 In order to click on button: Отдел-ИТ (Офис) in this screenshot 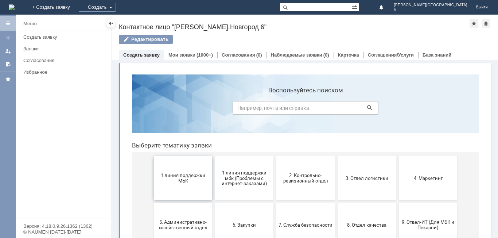, I will do `click(241, 203)`.